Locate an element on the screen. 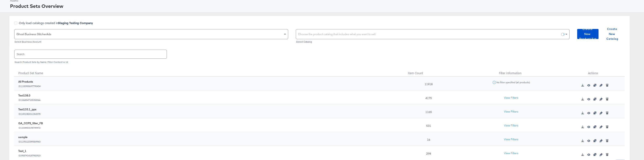  div: Test138.0 is located at coordinates (29, 96).